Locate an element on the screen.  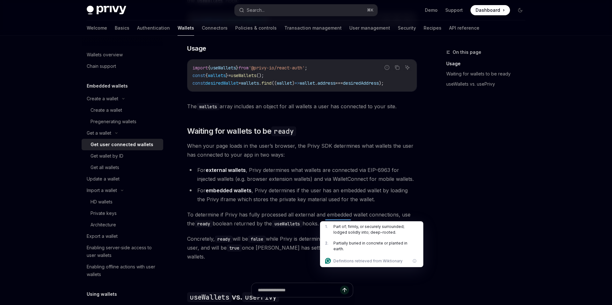
code: ready is located at coordinates (284, 131).